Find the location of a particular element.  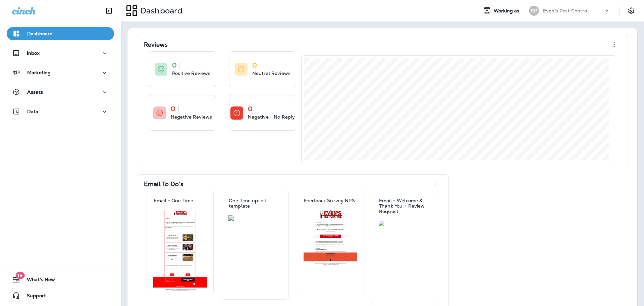

img: 7cf6854b-8d61-4e98-8d38-3c5fb7be58e3.jpg is located at coordinates (255, 218).